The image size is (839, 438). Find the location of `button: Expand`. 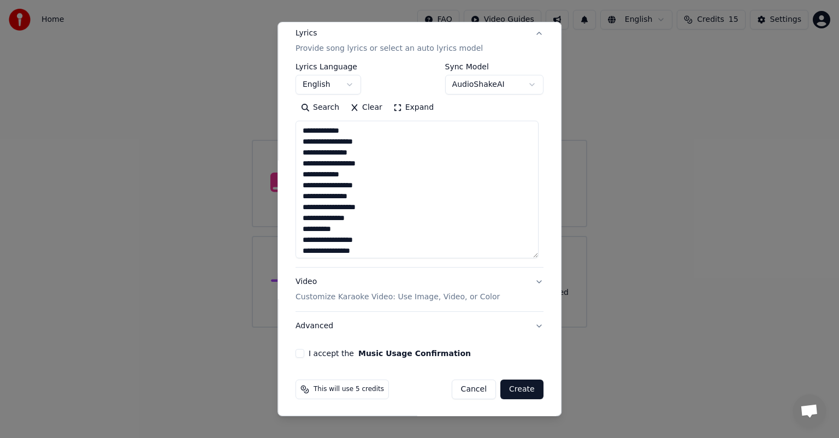

button: Expand is located at coordinates (413, 108).